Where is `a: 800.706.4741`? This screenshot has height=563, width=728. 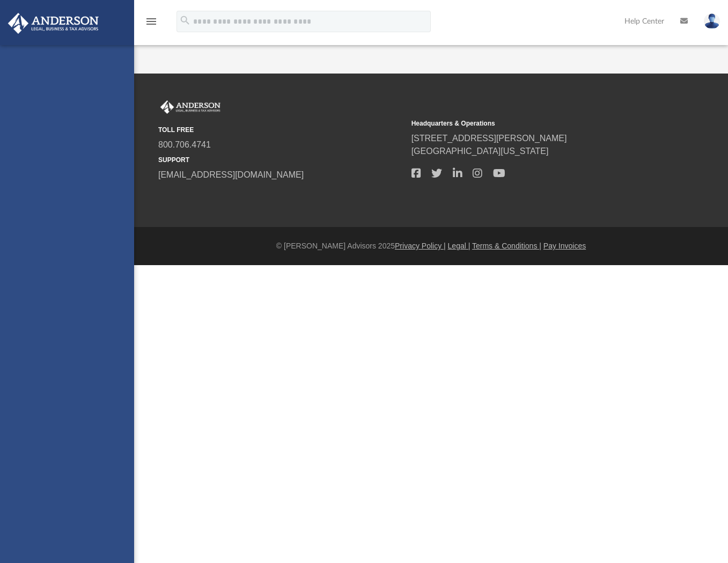 a: 800.706.4741 is located at coordinates (184, 144).